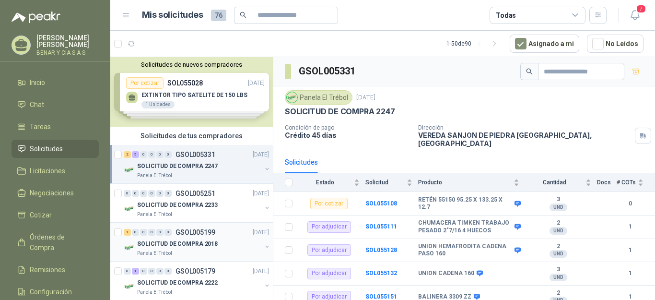 This screenshot has width=655, height=300. I want to click on th: Producto, so click(472, 182).